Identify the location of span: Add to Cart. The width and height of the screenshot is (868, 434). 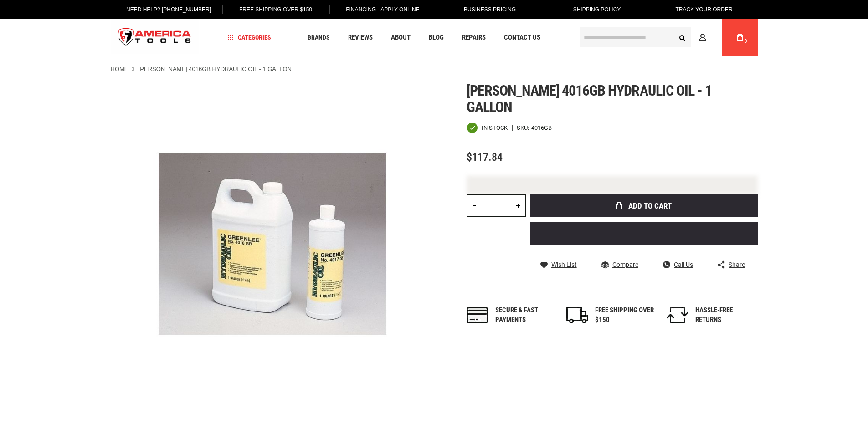
(649, 205).